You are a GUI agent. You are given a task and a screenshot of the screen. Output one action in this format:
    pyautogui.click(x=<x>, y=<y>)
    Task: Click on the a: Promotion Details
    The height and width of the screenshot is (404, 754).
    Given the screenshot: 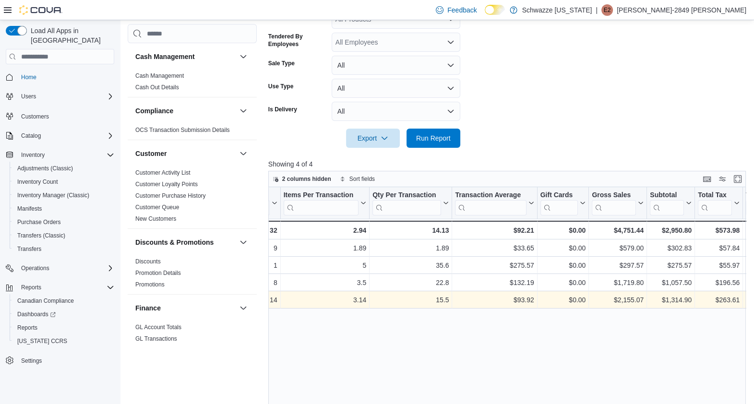 What is the action you would take?
    pyautogui.click(x=158, y=273)
    